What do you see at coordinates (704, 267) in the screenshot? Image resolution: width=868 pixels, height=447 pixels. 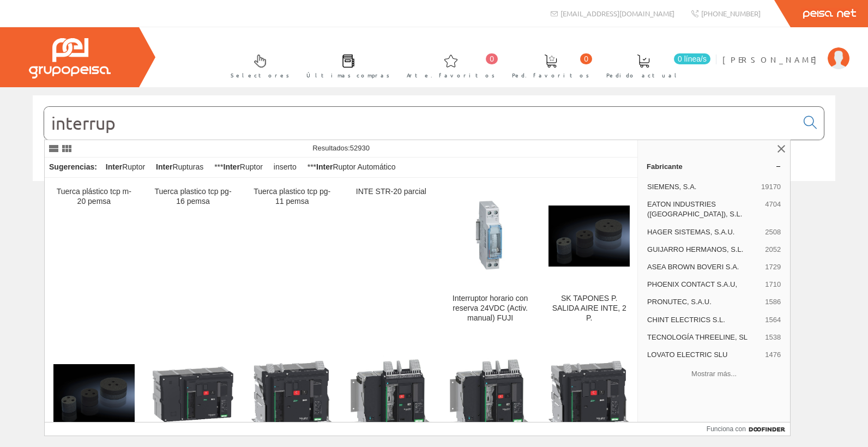 I see `span: ASEA BROWN BOVERI S.A.` at bounding box center [704, 267].